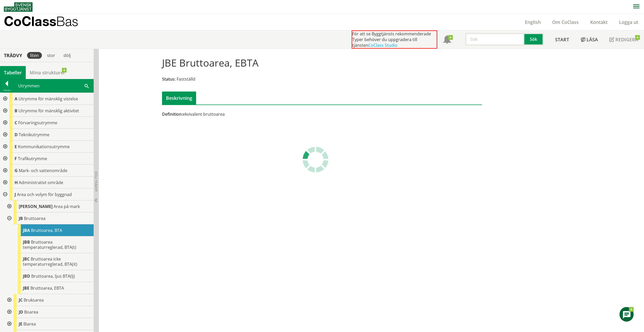 The image size is (644, 332). What do you see at coordinates (26, 259) in the screenshot?
I see `span: JBC` at bounding box center [26, 259].